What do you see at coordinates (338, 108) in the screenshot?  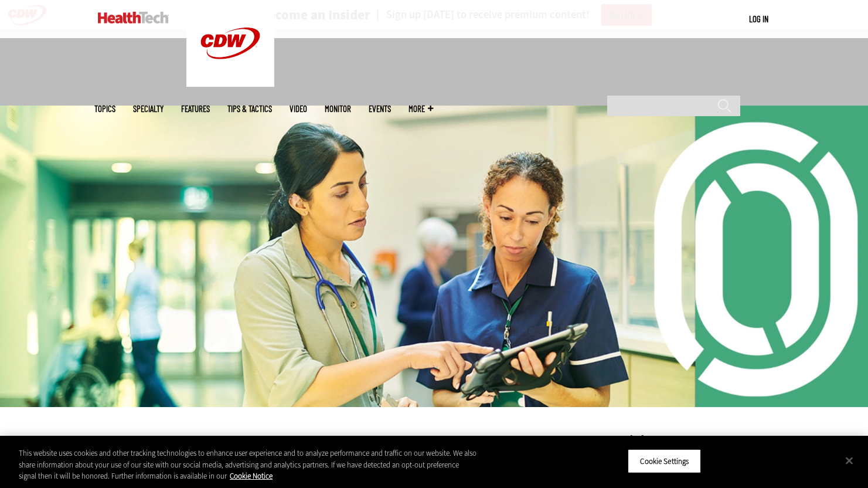 I see `a: MonITor` at bounding box center [338, 108].